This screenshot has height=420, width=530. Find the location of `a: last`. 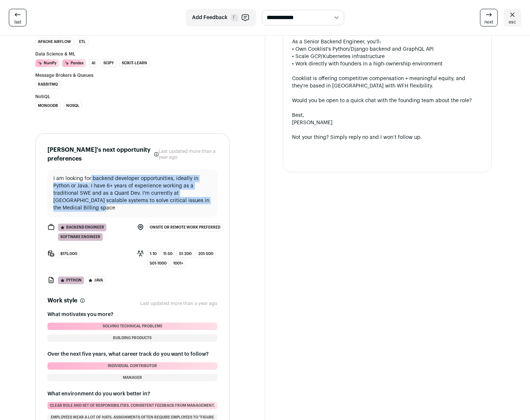

a: last is located at coordinates (18, 18).